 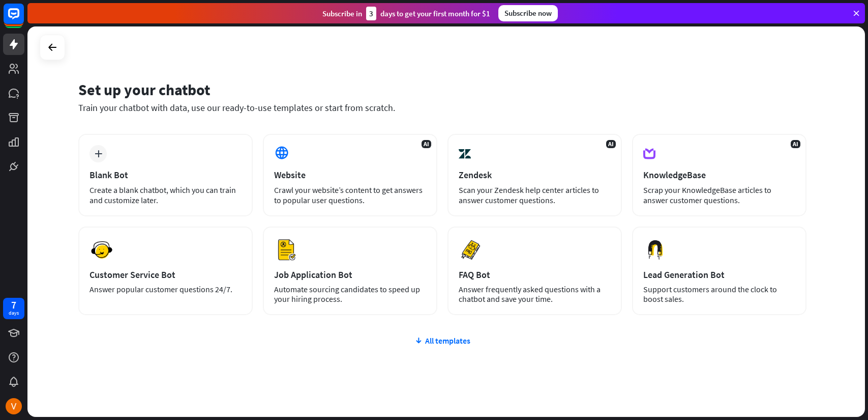 I want to click on div: Crawl your website’s content to get answers to popular user questions., so click(x=349, y=195).